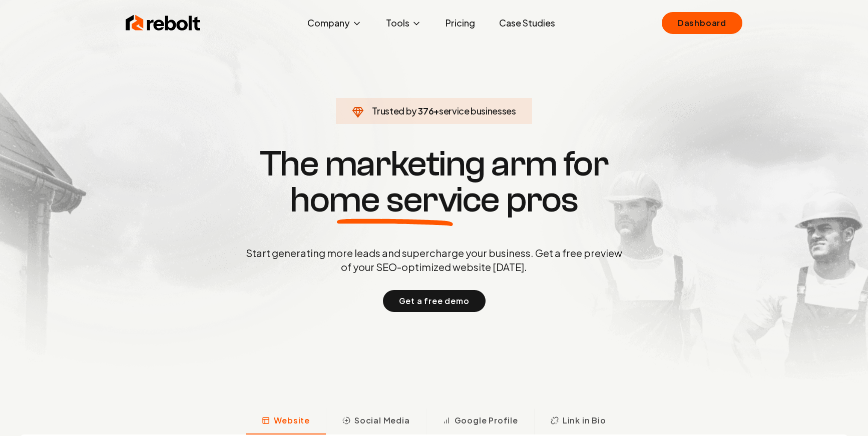 The width and height of the screenshot is (868, 436). I want to click on button: Get a free demo, so click(434, 301).